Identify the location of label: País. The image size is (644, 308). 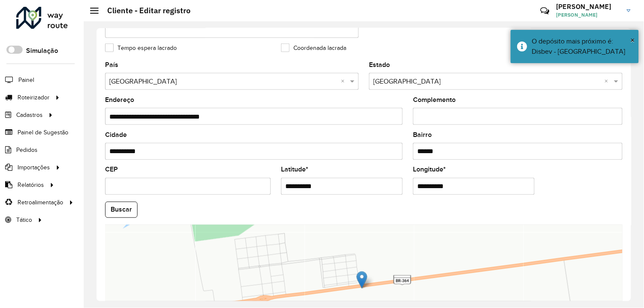
(111, 65).